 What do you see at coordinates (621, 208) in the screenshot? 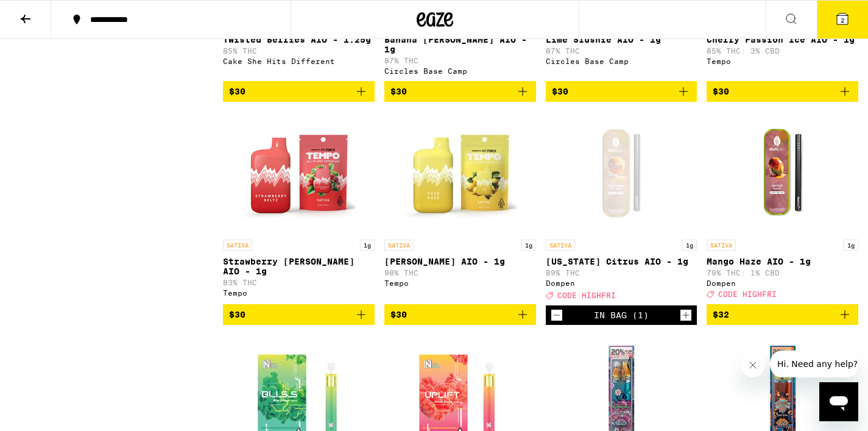
I see `a: Open page for California Citrus AIO - 1g from Dompen` at bounding box center [621, 208].